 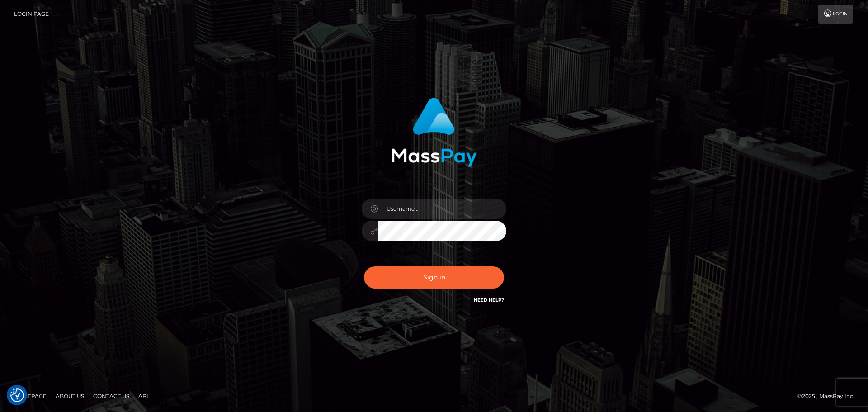 I want to click on img: MassPay Login, so click(x=434, y=132).